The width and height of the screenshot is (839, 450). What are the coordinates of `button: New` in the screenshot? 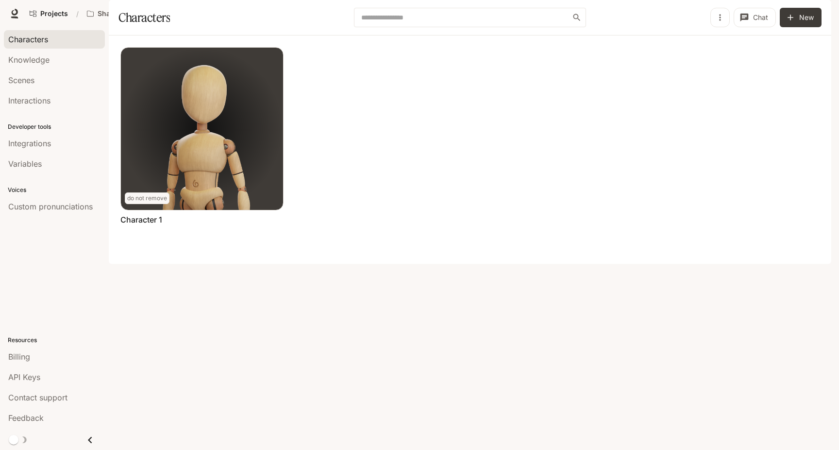 It's located at (801, 17).